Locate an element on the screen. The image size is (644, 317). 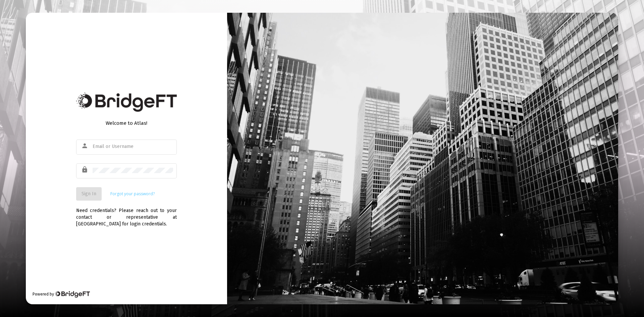
a: Forgot your password? is located at coordinates (132, 193).